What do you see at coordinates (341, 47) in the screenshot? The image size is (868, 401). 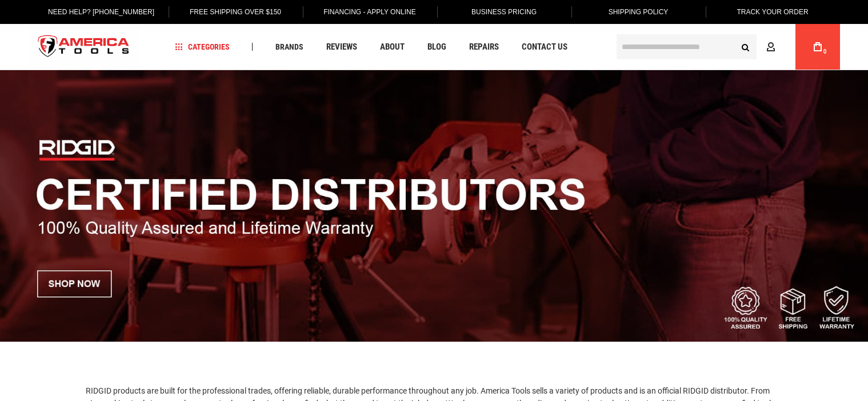 I see `a: Reviews` at bounding box center [341, 47].